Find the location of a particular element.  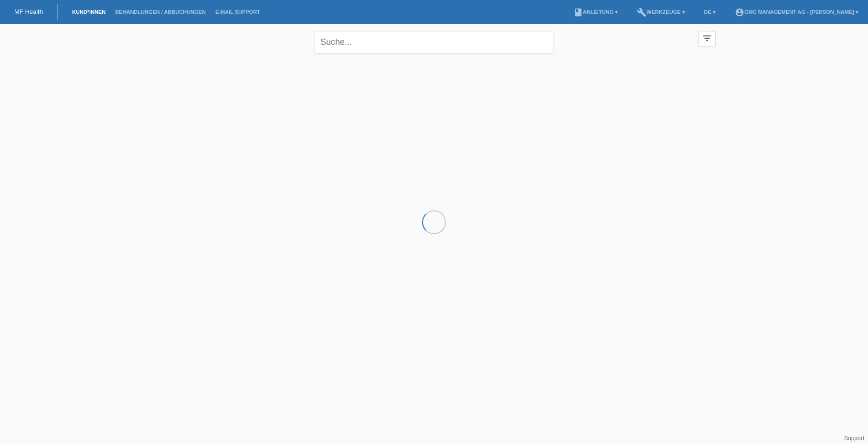

a: Support is located at coordinates (854, 439).